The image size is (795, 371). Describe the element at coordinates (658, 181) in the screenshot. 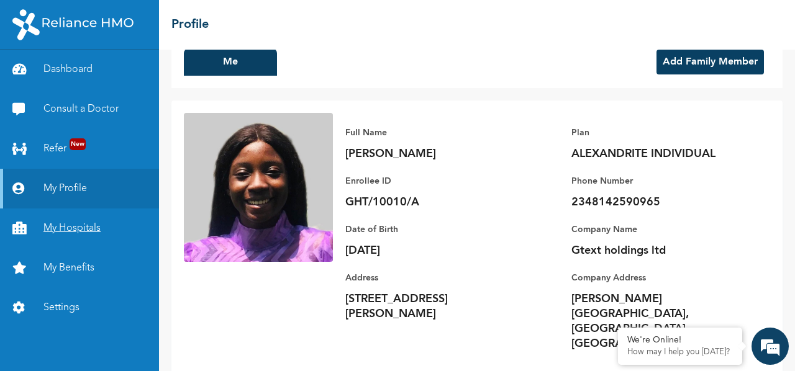

I see `p: Phone Number` at that location.